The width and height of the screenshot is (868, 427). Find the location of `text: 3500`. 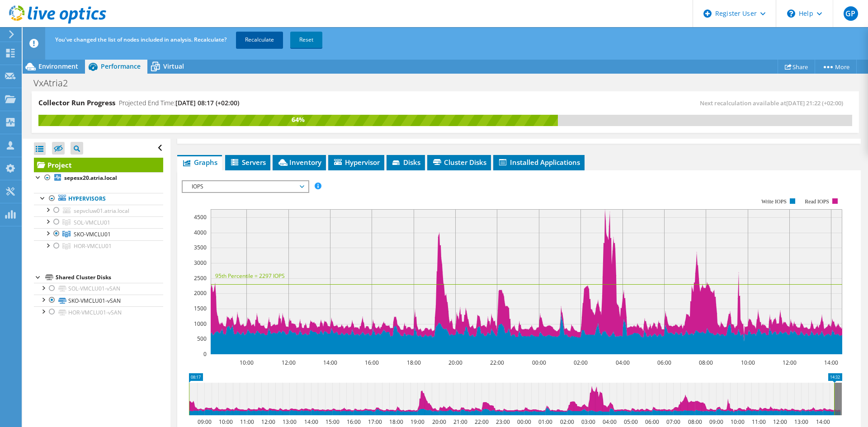

text: 3500 is located at coordinates (200, 247).